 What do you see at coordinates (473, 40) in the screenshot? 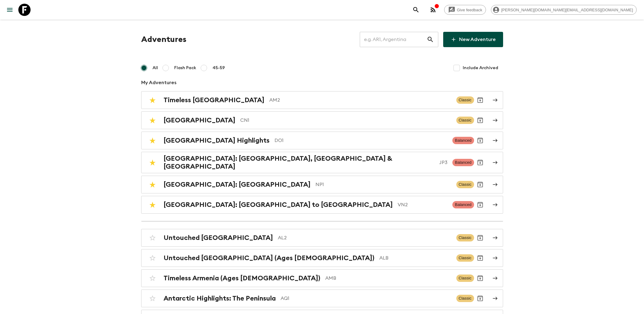
I see `a: New Adventure` at bounding box center [473, 40].